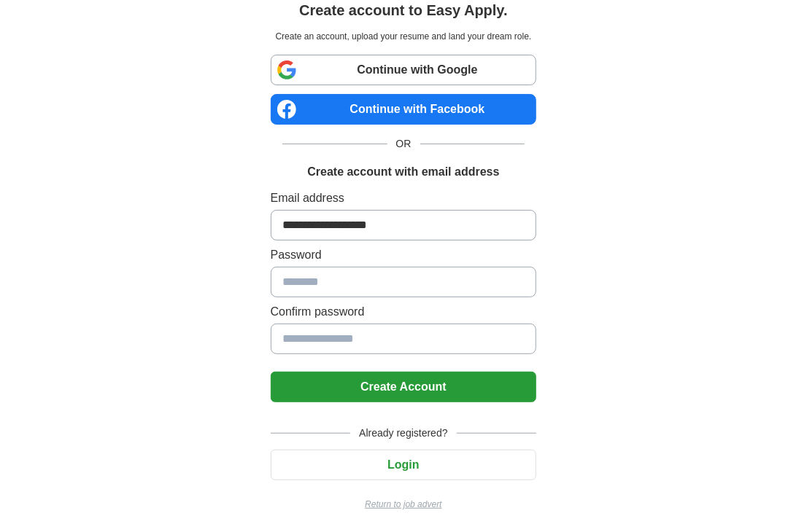 The image size is (807, 532). What do you see at coordinates (402, 433) in the screenshot?
I see `span: Already registered?` at bounding box center [402, 433].